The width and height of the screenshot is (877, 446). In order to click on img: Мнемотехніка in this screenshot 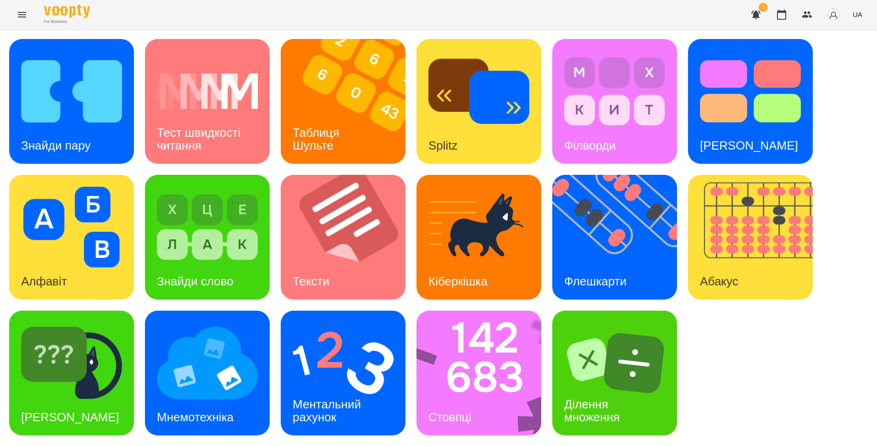, I will do `click(207, 363)`.